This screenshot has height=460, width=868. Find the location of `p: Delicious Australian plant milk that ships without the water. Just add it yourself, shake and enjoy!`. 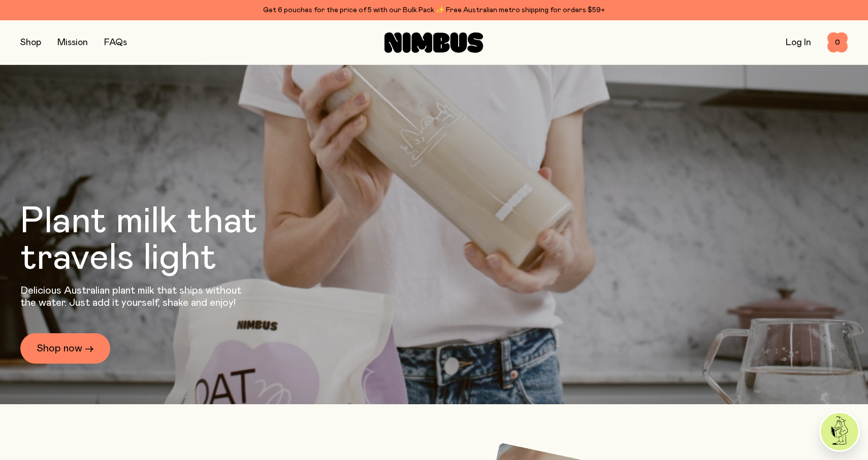

p: Delicious Australian plant milk that ships without the water. Just add it yourself, shake and enjoy! is located at coordinates (134, 297).